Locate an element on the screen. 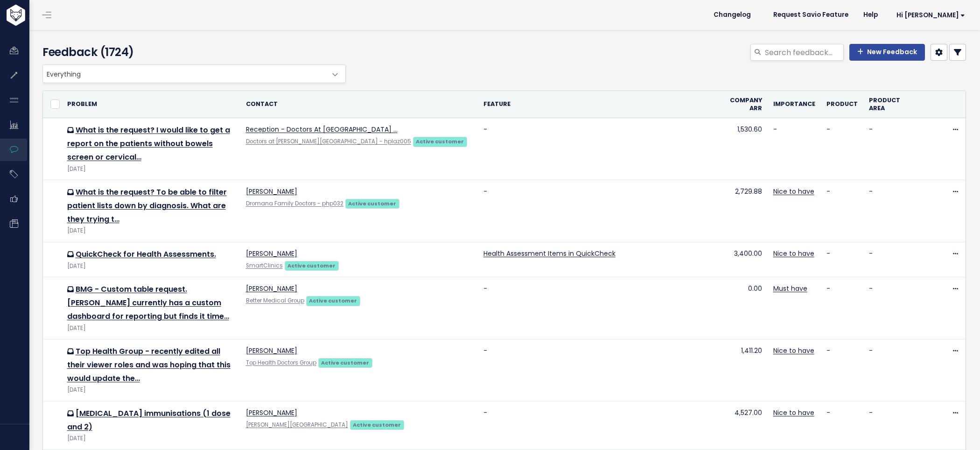 The width and height of the screenshot is (980, 450). th: Problem is located at coordinates (151, 104).